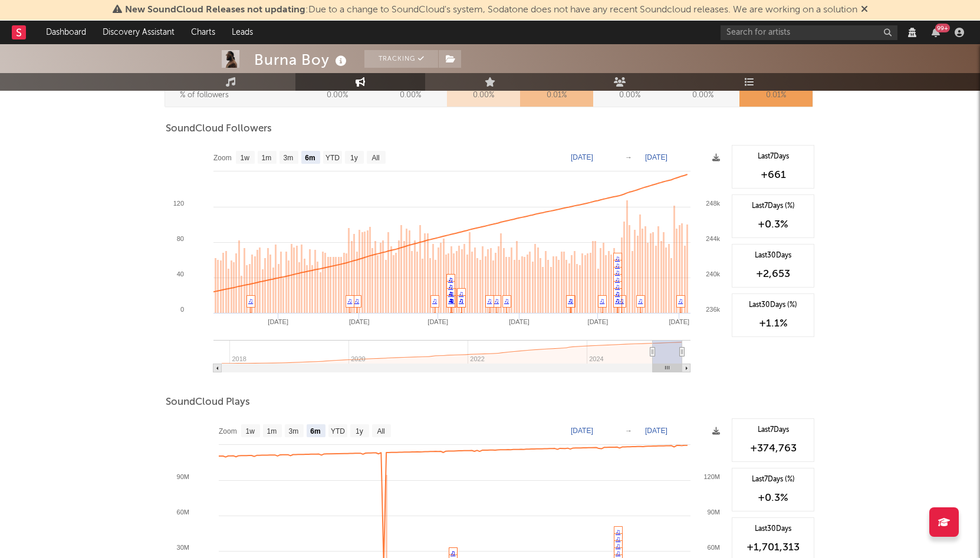 This screenshot has height=558, width=980. I want to click on text: 0, so click(182, 310).